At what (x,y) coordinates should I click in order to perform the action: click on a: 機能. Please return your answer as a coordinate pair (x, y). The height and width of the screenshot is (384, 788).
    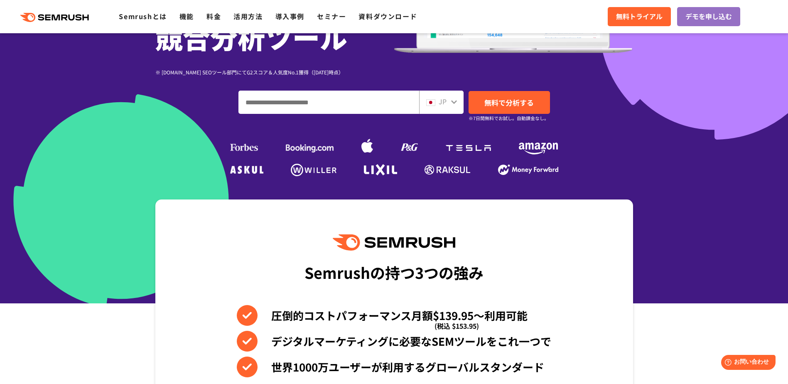
    Looking at the image, I should click on (186, 16).